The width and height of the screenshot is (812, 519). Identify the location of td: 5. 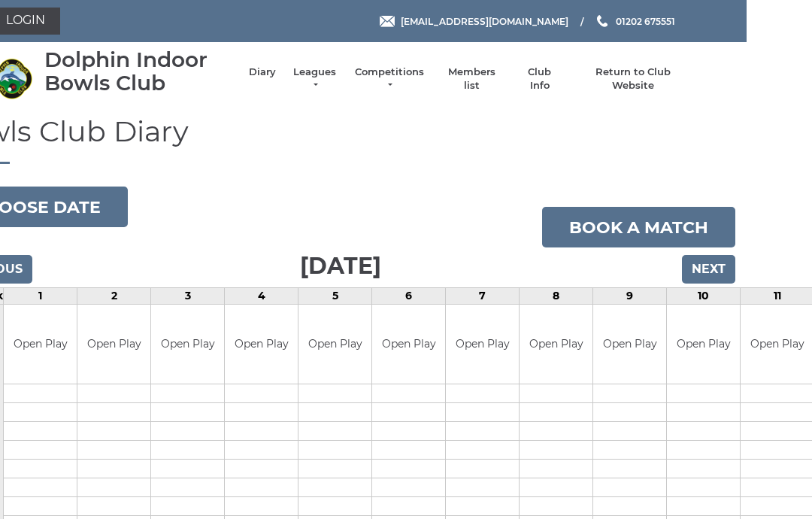
(335, 297).